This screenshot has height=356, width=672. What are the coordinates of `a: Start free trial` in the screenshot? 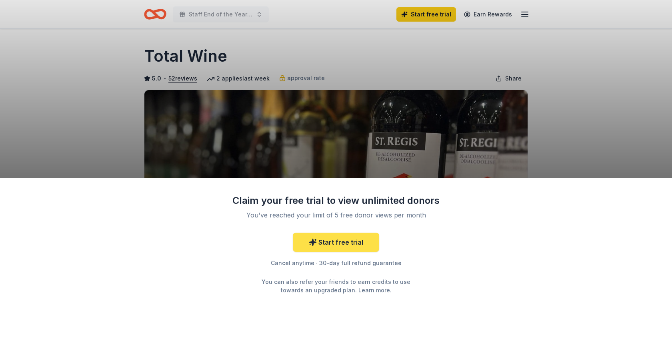 It's located at (336, 242).